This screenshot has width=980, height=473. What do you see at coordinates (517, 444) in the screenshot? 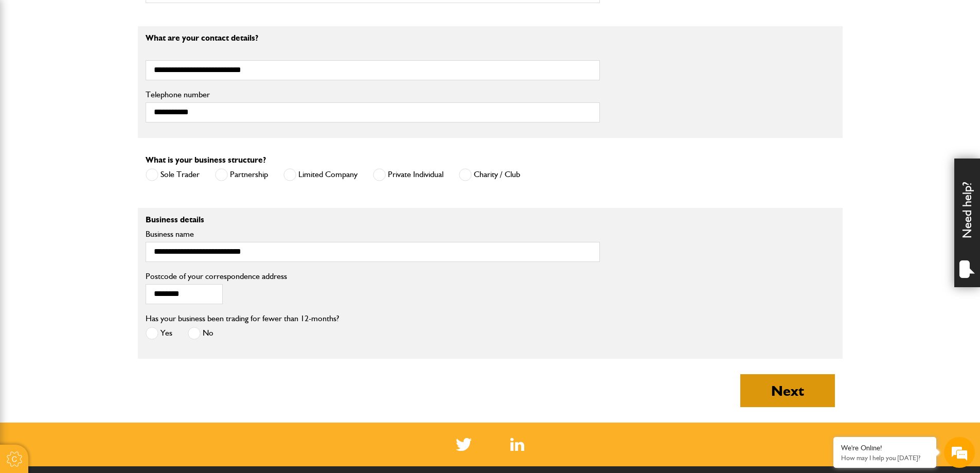
I see `img: Linked In` at bounding box center [517, 444].